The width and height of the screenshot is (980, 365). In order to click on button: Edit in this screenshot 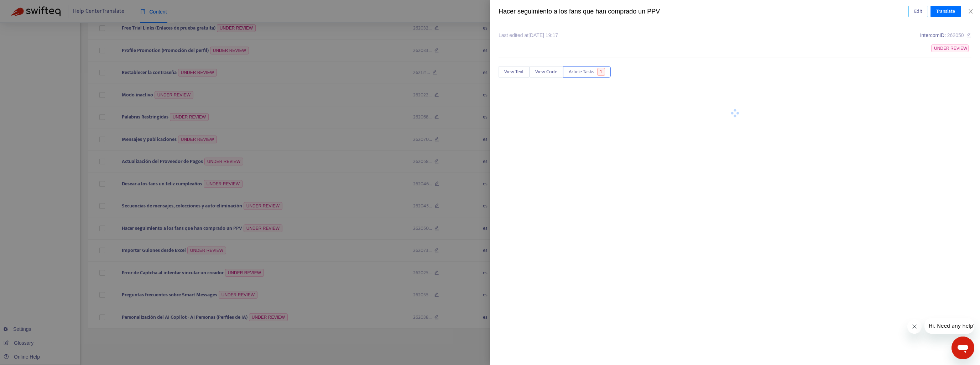, I will do `click(918, 11)`.